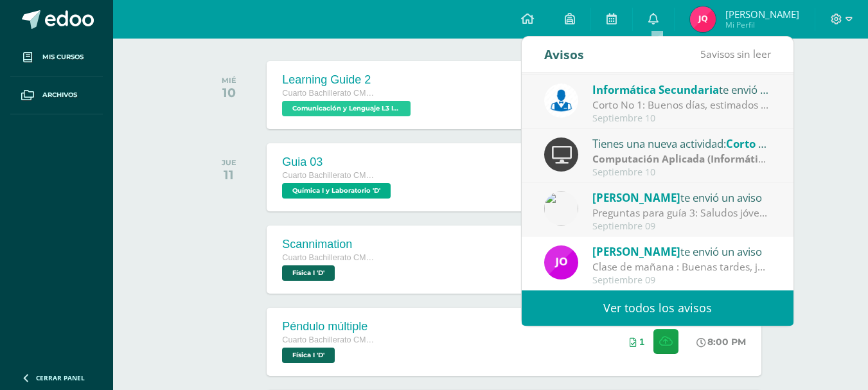 The width and height of the screenshot is (868, 390). I want to click on img: 6ed6846fa57649245178fca9fc9a58dd.png, so click(561, 100).